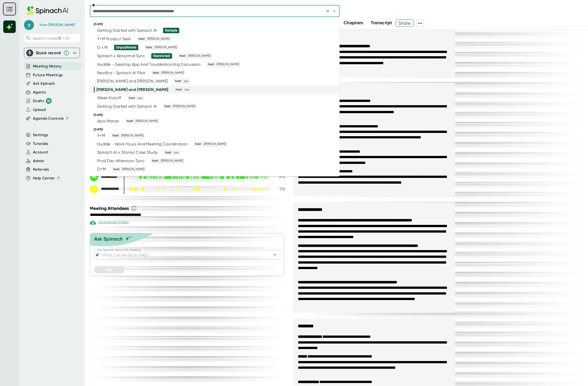 This screenshot has width=588, height=386. Describe the element at coordinates (381, 23) in the screenshot. I see `button: Transcript` at that location.